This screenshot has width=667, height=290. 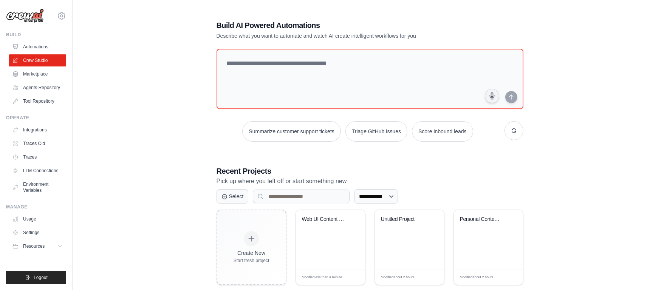 What do you see at coordinates (343, 25) in the screenshot?
I see `h1: Build AI Powered Automations` at bounding box center [343, 25].